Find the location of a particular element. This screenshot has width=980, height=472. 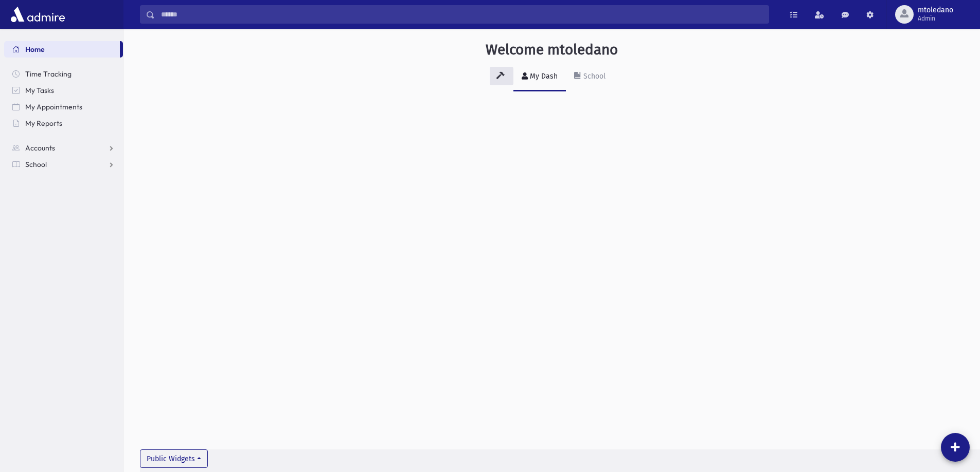

span: Time Tracking is located at coordinates (48, 74).